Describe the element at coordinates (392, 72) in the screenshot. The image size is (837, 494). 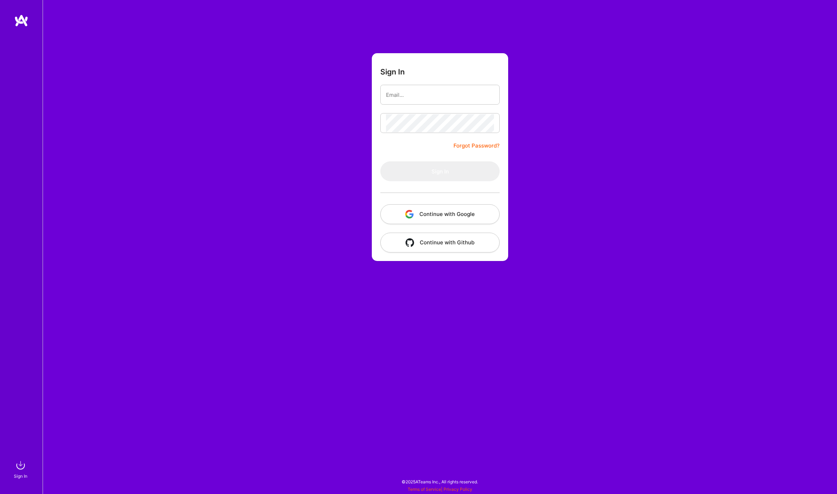
I see `h3: Sign In` at that location.